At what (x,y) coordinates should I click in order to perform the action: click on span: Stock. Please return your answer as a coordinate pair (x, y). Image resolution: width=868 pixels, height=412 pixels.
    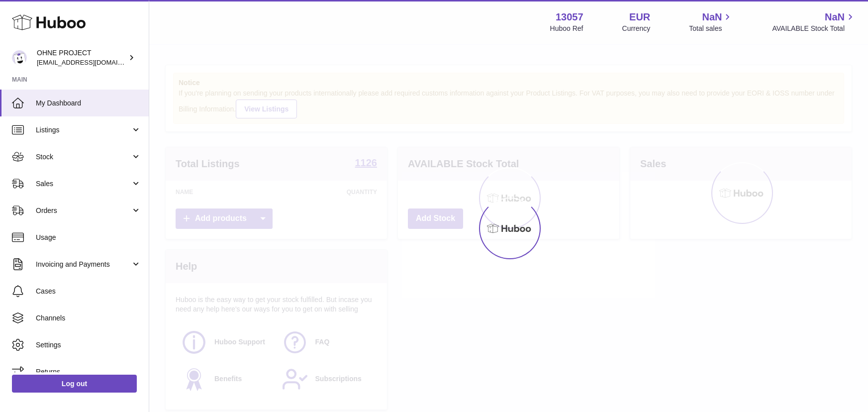
    Looking at the image, I should click on (83, 157).